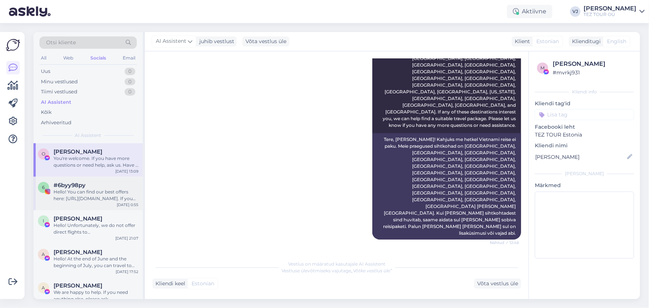 The width and height of the screenshot is (649, 308). What do you see at coordinates (585, 145) in the screenshot?
I see `p: Kliendi nimi` at bounding box center [585, 145].